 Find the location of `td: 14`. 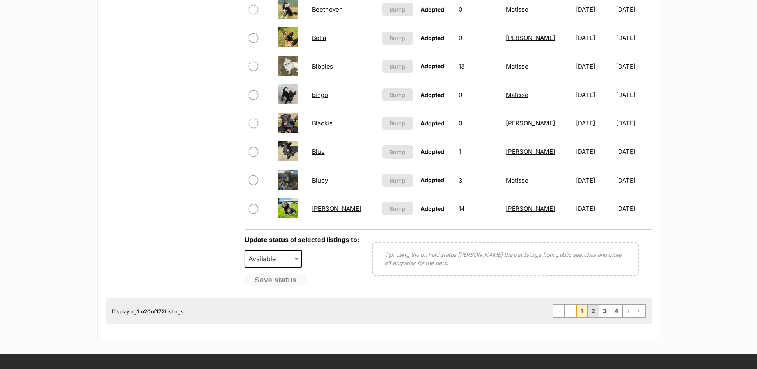

td: 14 is located at coordinates (478, 208).